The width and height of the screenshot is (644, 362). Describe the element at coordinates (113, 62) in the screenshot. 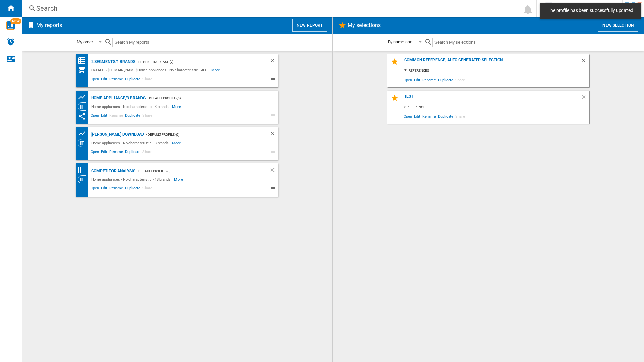

I see `div: 2 segments/4 brands` at that location.